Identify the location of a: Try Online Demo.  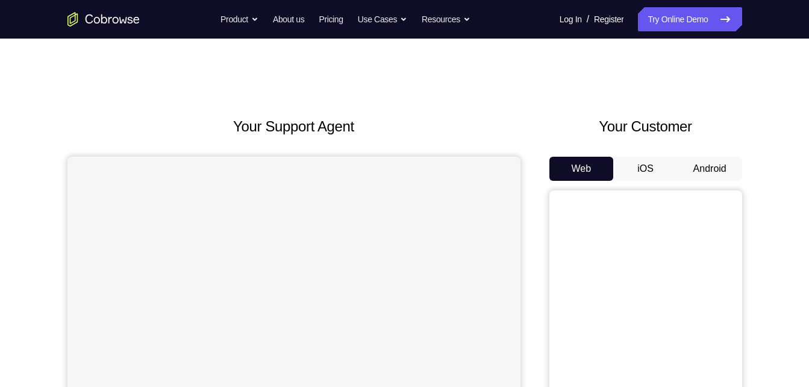
(690, 19).